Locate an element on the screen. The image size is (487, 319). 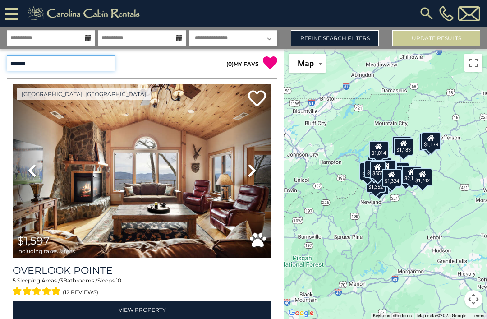
span: $1,597 is located at coordinates (33, 240).